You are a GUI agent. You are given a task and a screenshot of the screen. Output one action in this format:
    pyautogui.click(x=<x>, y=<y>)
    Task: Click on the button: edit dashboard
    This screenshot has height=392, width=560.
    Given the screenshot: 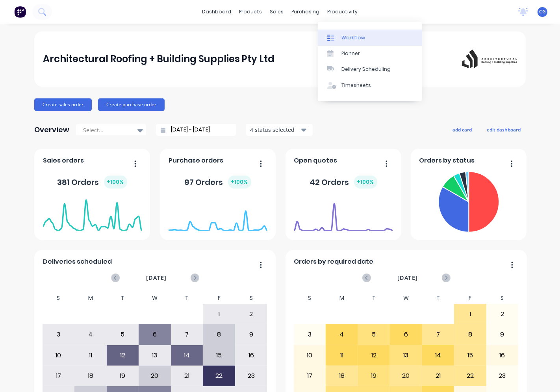 What is the action you would take?
    pyautogui.click(x=504, y=130)
    